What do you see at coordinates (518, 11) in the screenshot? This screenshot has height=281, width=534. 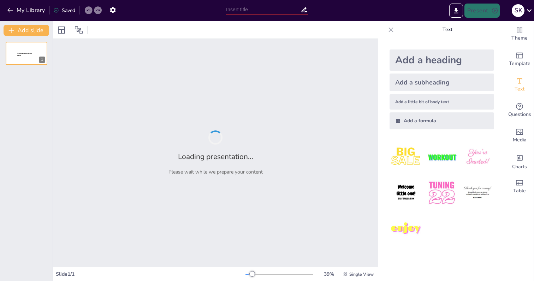 I see `div: S K` at bounding box center [518, 11].